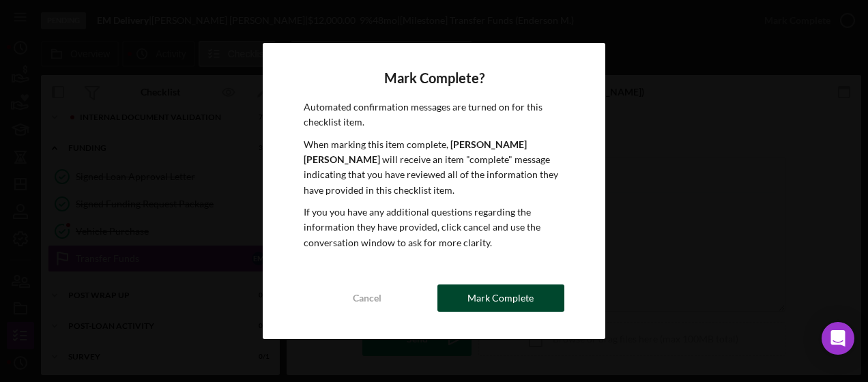 The width and height of the screenshot is (868, 382). I want to click on p: When marking this item complete, will receive an item "complete" message indicating that you have..., so click(434, 168).